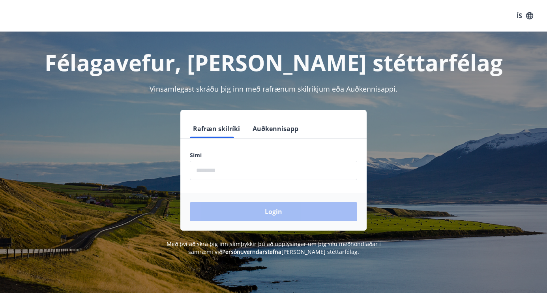  I want to click on button: ÍS, so click(525, 16).